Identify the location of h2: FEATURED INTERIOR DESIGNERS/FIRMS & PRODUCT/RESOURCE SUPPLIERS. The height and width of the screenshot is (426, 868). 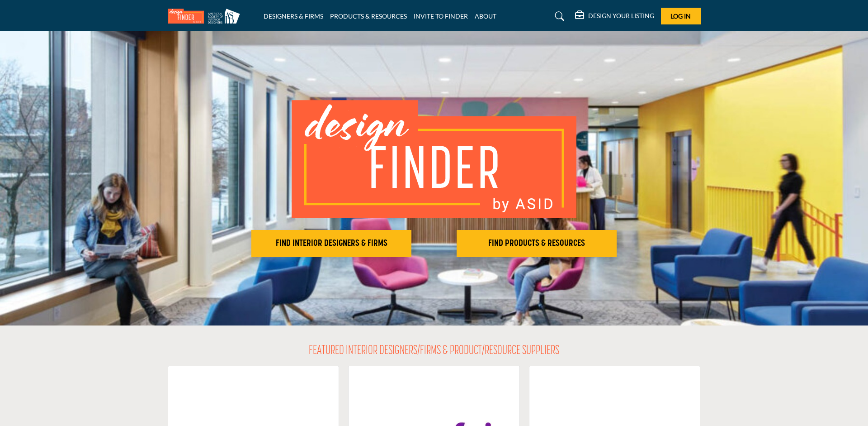
(434, 351).